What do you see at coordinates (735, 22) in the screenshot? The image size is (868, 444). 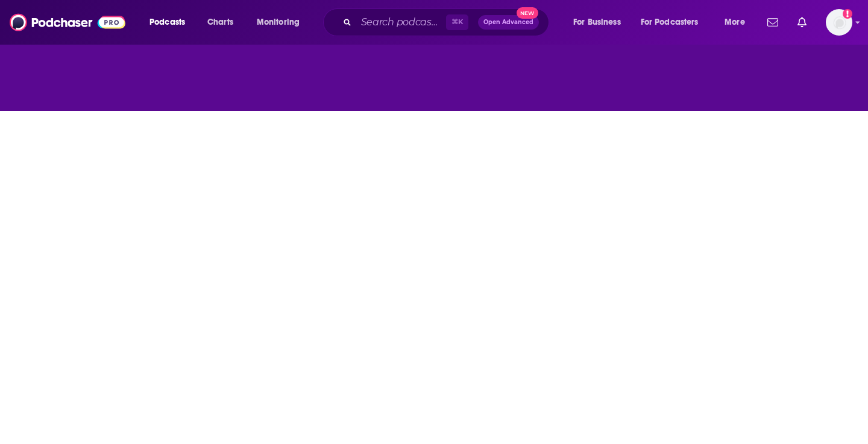 I see `span: More` at bounding box center [735, 22].